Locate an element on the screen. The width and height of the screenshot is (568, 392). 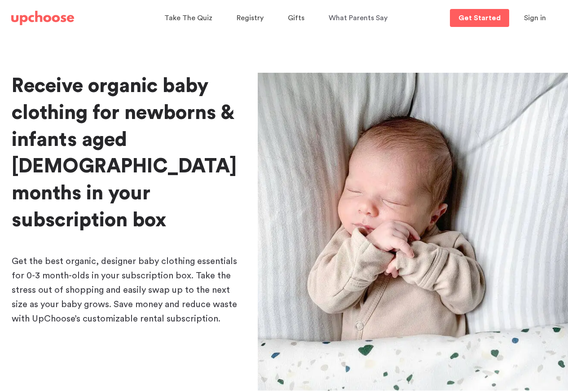
span: What Parents Say is located at coordinates (358, 18).